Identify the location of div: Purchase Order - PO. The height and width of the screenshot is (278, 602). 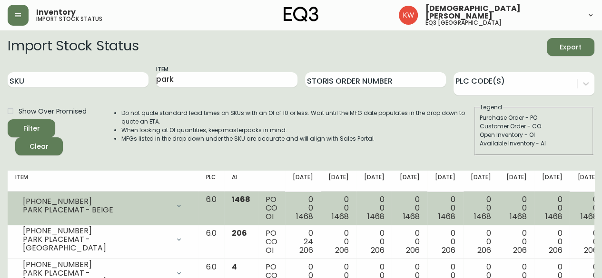
(534, 118).